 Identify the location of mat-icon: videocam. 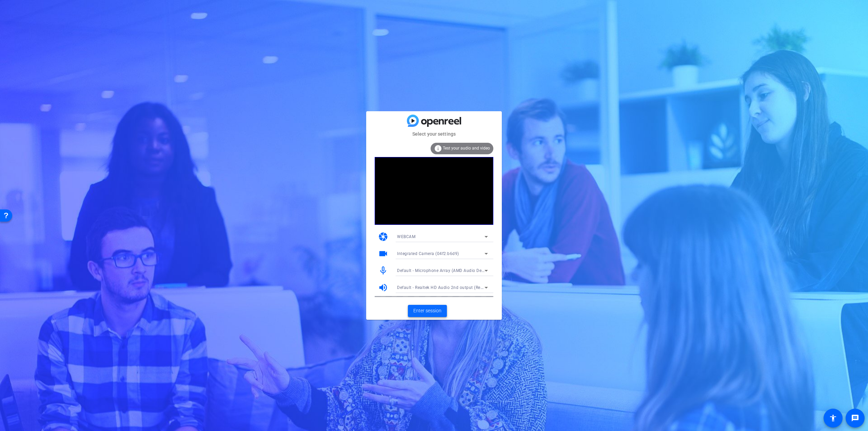
(383, 253).